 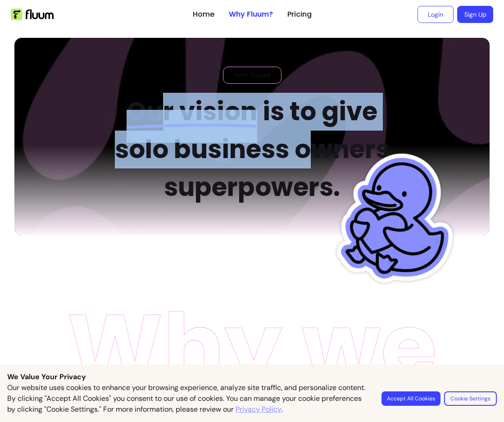 I want to click on a: Sign Up, so click(x=475, y=15).